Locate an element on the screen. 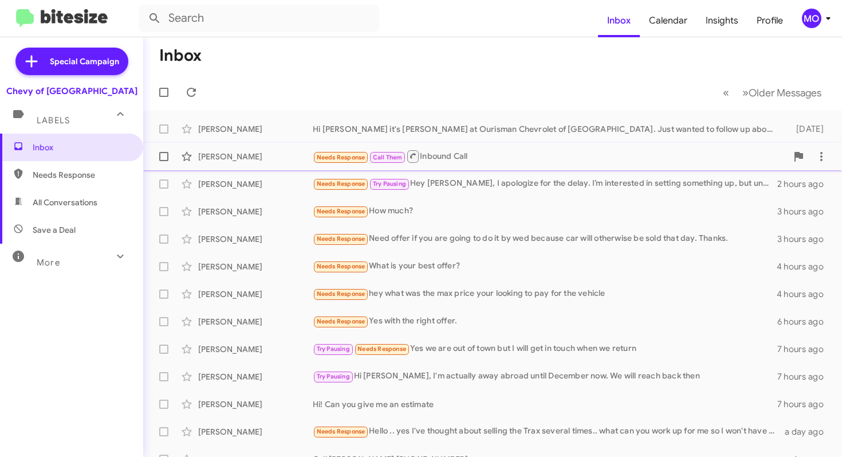 The image size is (842, 457). div: 6 hours ago is located at coordinates (805, 321).